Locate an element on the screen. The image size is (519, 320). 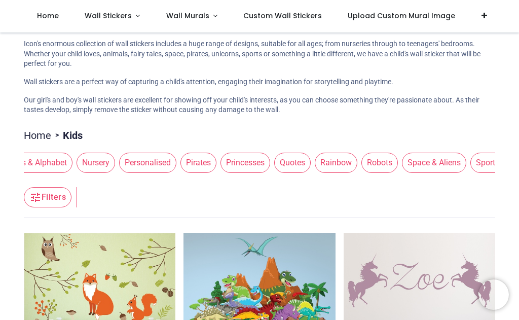
button: Pirates is located at coordinates (196, 163).